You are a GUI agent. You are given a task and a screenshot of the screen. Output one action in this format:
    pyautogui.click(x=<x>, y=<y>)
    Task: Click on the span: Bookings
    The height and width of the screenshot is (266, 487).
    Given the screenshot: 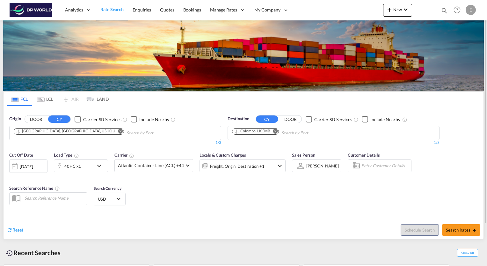 What is the action you would take?
    pyautogui.click(x=192, y=10)
    